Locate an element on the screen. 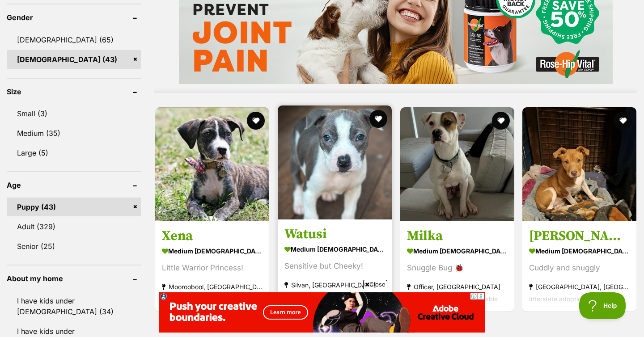  header: Gender is located at coordinates (74, 17).